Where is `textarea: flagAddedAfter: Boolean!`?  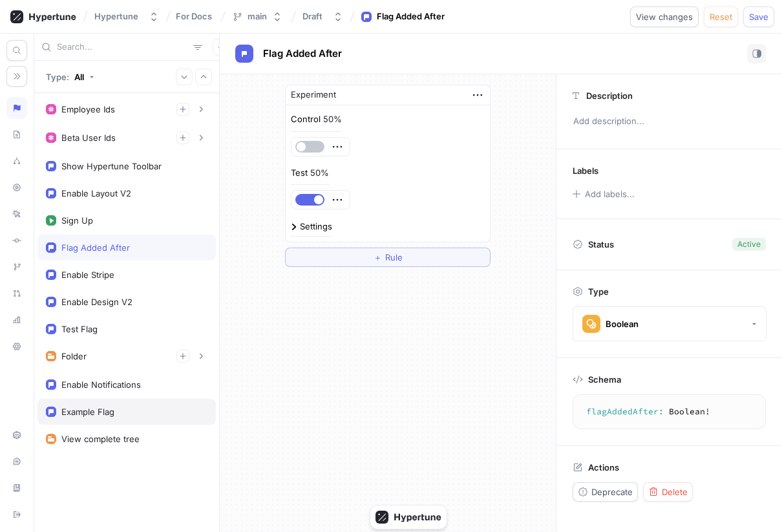
textarea: flagAddedAfter: Boolean! is located at coordinates (669, 412).